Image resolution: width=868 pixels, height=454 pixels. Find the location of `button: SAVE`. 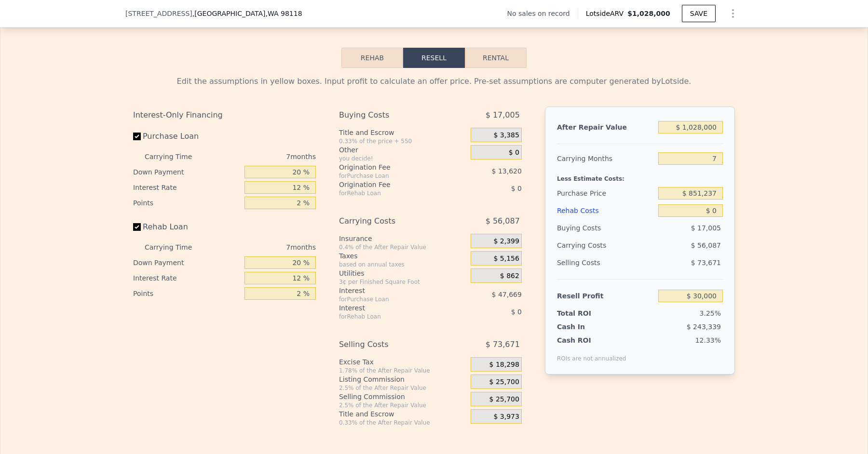

button: SAVE is located at coordinates (698, 13).